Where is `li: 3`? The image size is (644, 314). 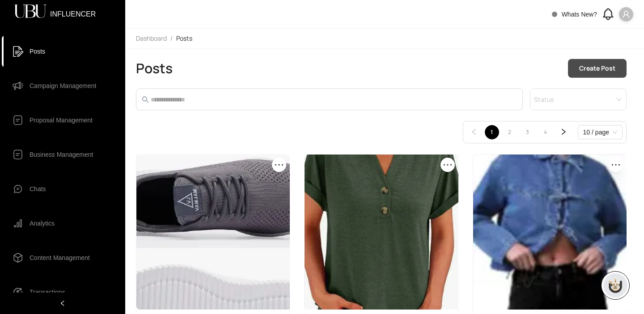
li: 3 is located at coordinates (528, 133).